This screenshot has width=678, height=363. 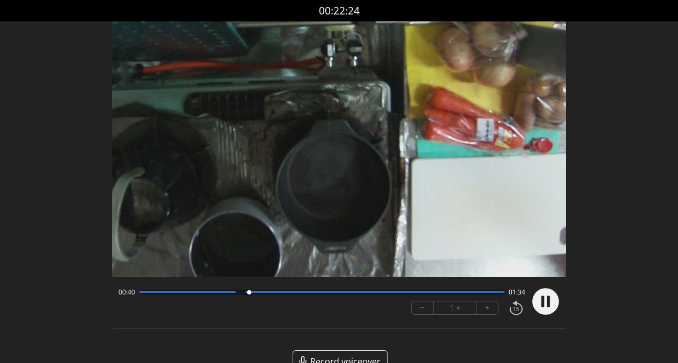 I want to click on div: 1 ×, so click(x=455, y=308).